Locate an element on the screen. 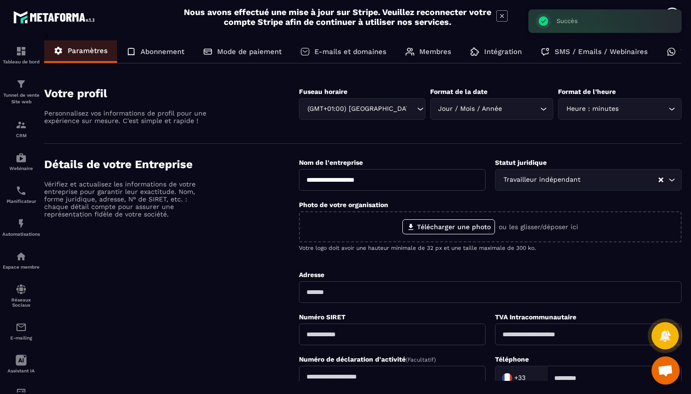 Image resolution: width=691 pixels, height=394 pixels. p: Membres is located at coordinates (435, 52).